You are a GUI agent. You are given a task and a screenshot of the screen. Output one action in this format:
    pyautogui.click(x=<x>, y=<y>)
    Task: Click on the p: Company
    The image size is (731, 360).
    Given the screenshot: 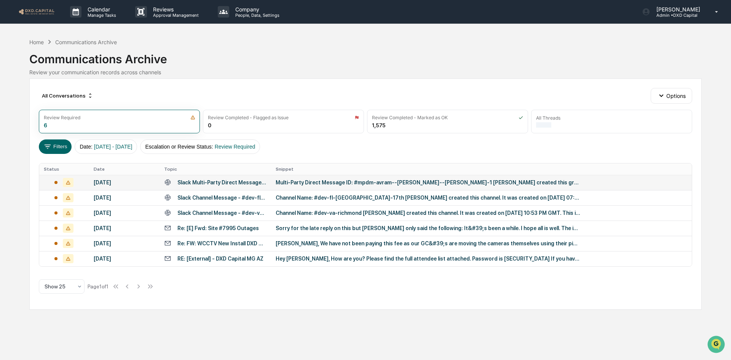 What is the action you would take?
    pyautogui.click(x=256, y=9)
    